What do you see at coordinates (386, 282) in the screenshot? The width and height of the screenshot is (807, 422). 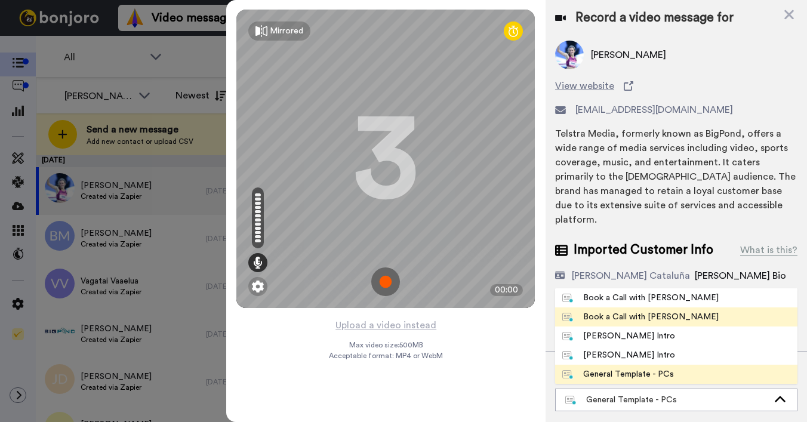 I see `img: ic_record_start.svg` at bounding box center [386, 282].